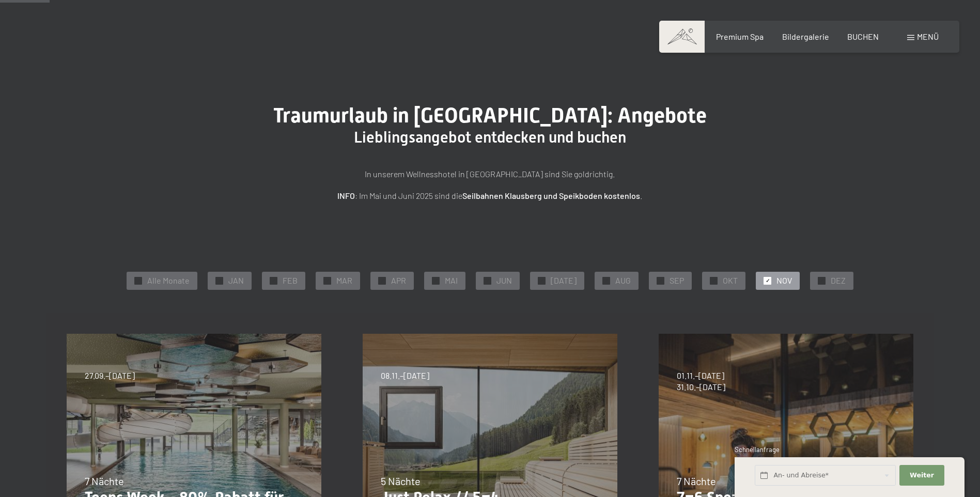 This screenshot has height=497, width=980. I want to click on span: AUG, so click(623, 281).